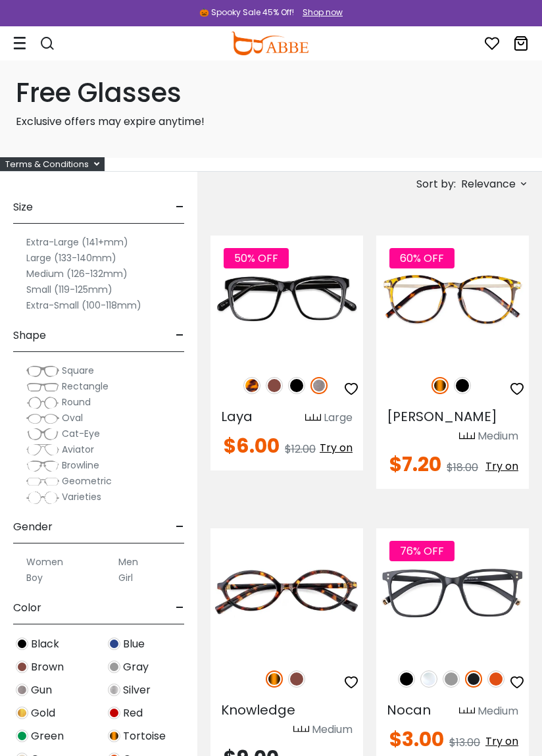 This screenshot has height=756, width=542. I want to click on span: Rectangle, so click(85, 386).